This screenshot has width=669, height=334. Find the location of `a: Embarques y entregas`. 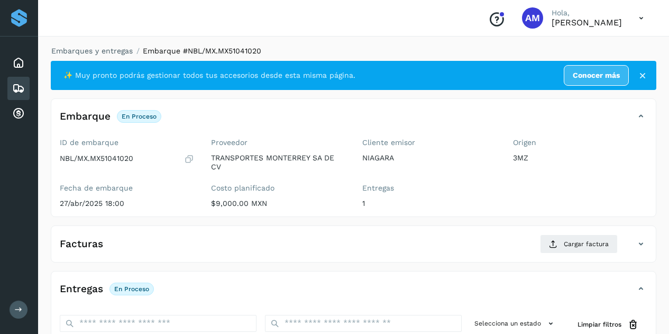

a: Embarques y entregas is located at coordinates (92, 51).